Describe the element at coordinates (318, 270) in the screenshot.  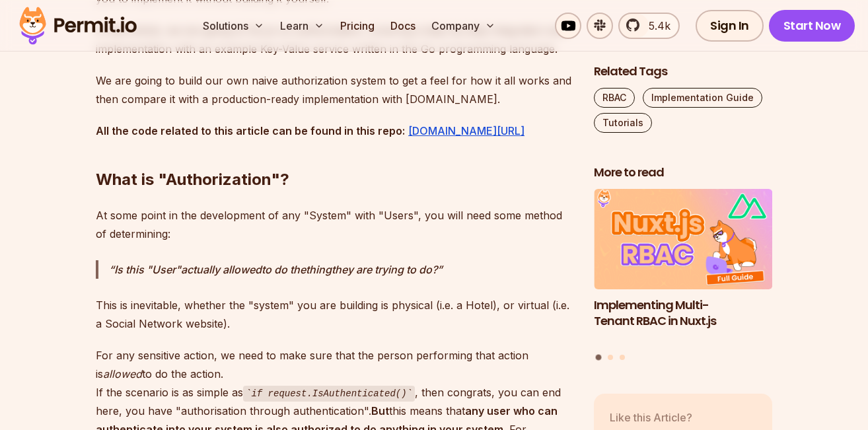
I see `em: thing` at that location.